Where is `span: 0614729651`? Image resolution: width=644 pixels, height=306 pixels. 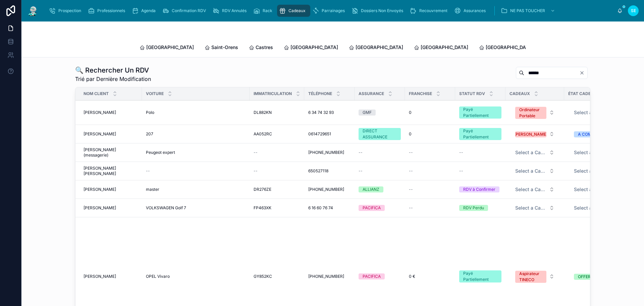 span: 0614729651 is located at coordinates (320, 134).